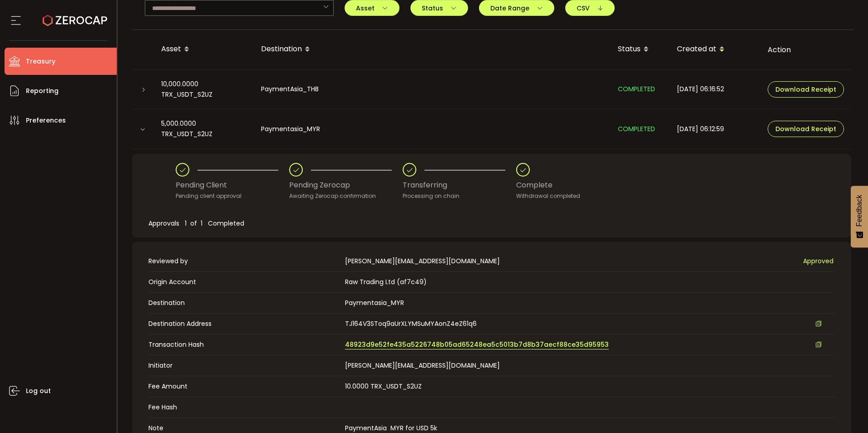 The image size is (868, 433). I want to click on span: Paymentasia_MYR, so click(374, 303).